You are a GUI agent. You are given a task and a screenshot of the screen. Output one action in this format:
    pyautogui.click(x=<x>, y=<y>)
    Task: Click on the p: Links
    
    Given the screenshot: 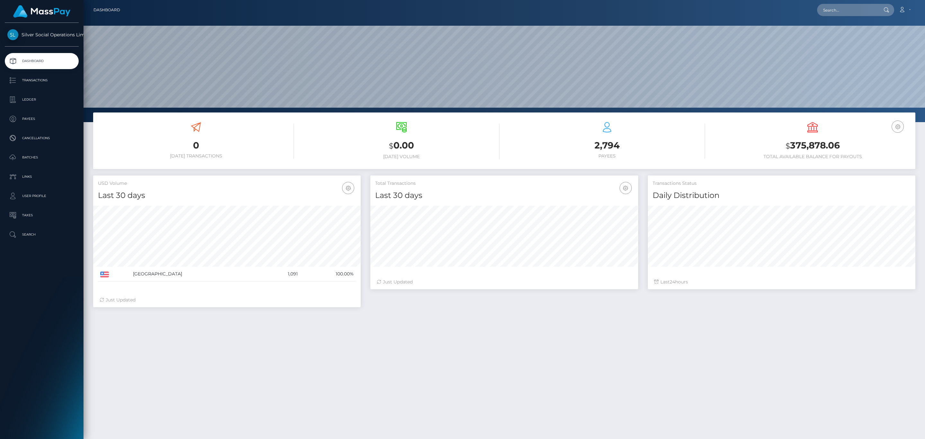 What is the action you would take?
    pyautogui.click(x=42, y=177)
    